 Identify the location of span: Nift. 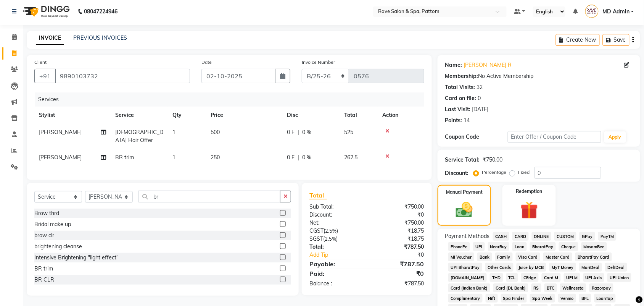
(492, 298).